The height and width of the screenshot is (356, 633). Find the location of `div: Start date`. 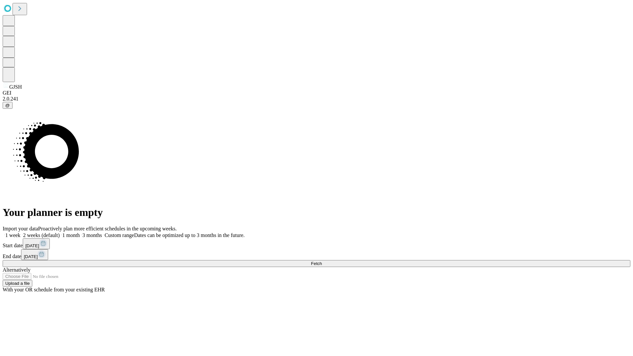

div: Start date is located at coordinates (317, 244).